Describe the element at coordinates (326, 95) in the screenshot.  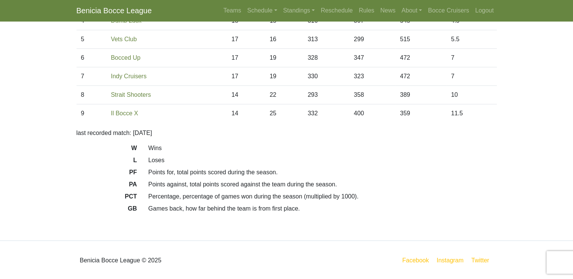
I see `td: 293` at that location.